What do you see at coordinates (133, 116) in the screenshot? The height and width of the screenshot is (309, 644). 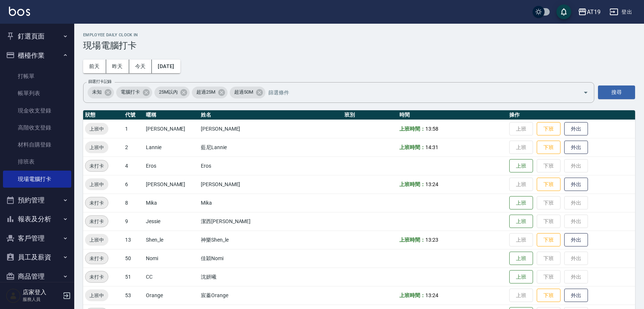 I see `th: 代號` at bounding box center [133, 116].